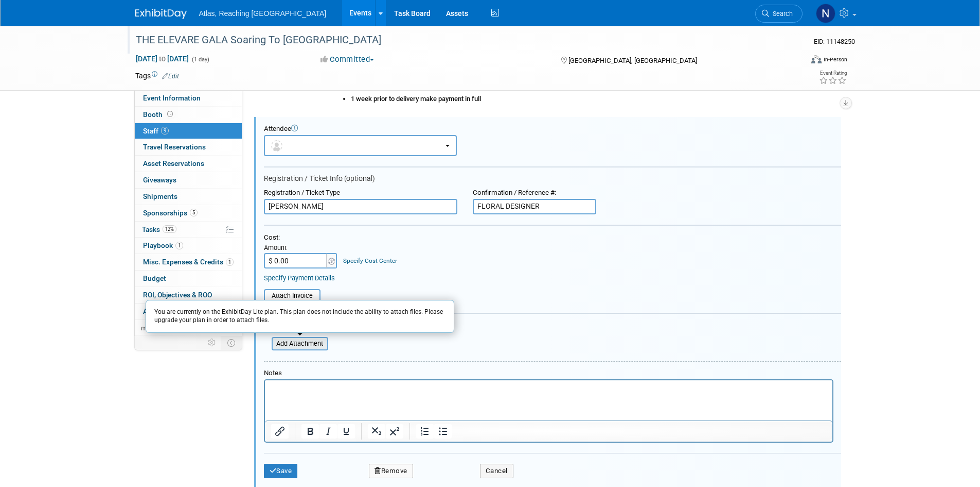 The width and height of the screenshot is (980, 487). Describe the element at coordinates (781, 14) in the screenshot. I see `span: Search` at that location.